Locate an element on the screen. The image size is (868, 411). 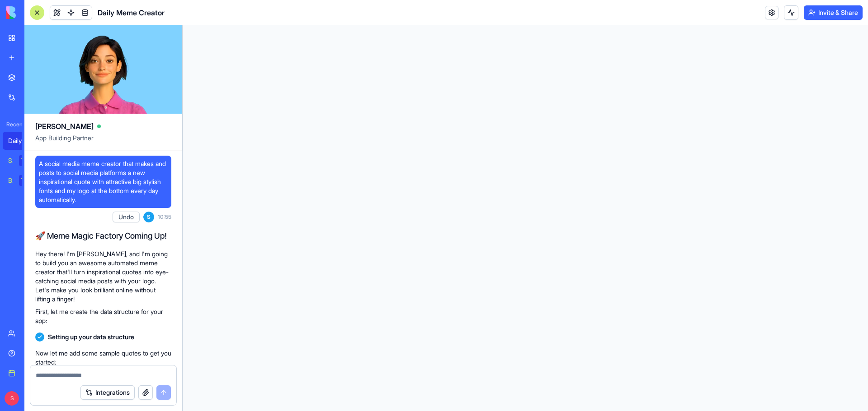
span: A social media meme creator that makes and posts to social media platforms a new inspirational qu... is located at coordinates (103, 182).